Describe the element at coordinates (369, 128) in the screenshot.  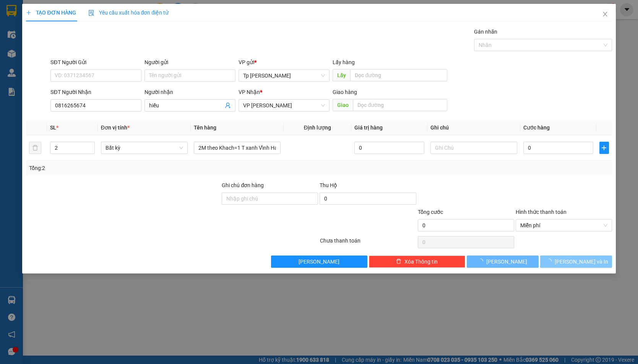
I see `span: Giá trị hàng` at that location.